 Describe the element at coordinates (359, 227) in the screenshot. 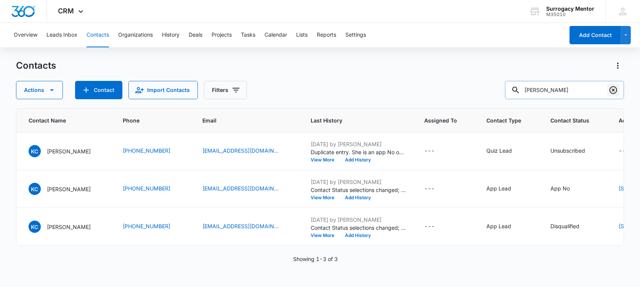

I see `p: Contact Status selections changed; New Lead was removed.` at that location.